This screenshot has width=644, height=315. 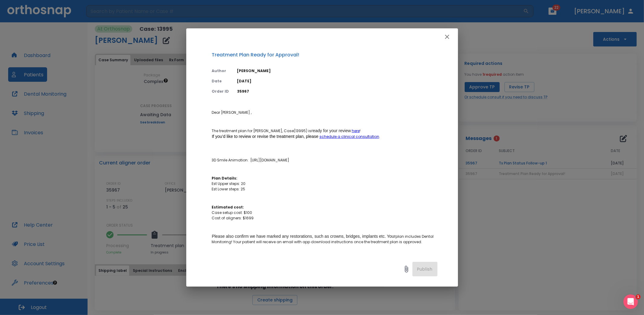 What do you see at coordinates (356, 131) in the screenshot?
I see `a: here` at bounding box center [356, 131].